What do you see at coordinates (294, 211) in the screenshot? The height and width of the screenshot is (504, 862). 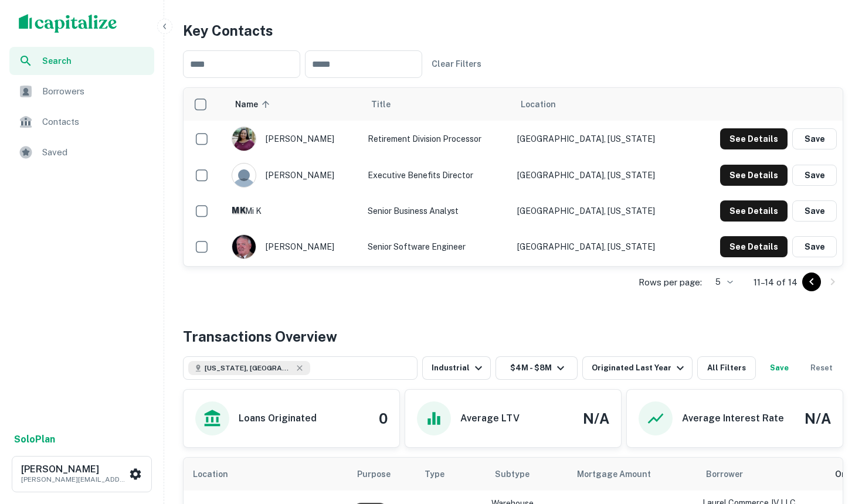 I see `div: mi k` at bounding box center [294, 211].